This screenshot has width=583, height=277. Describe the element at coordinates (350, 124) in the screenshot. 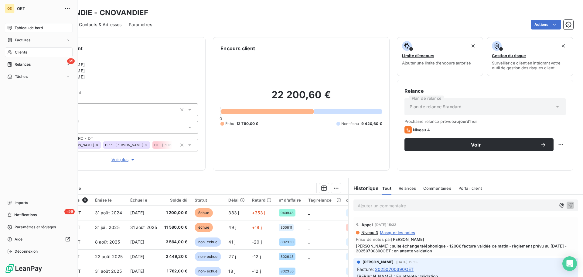

I see `span: Non-échu` at that location.